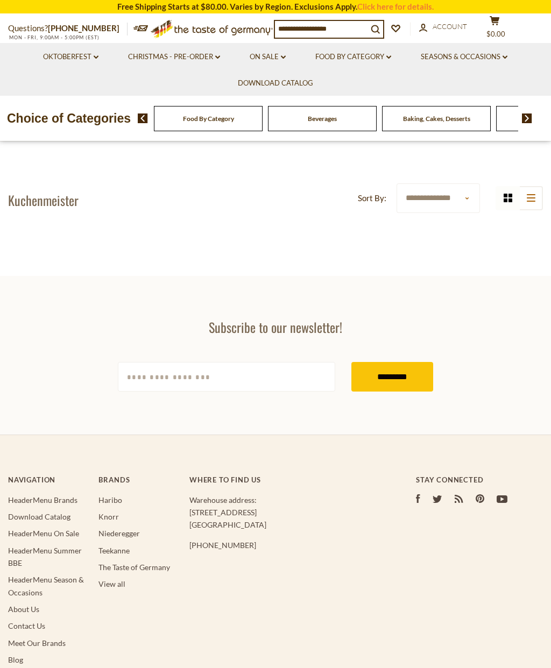 The width and height of the screenshot is (551, 668). Describe the element at coordinates (479, 480) in the screenshot. I see `h4: Stay Connected` at that location.